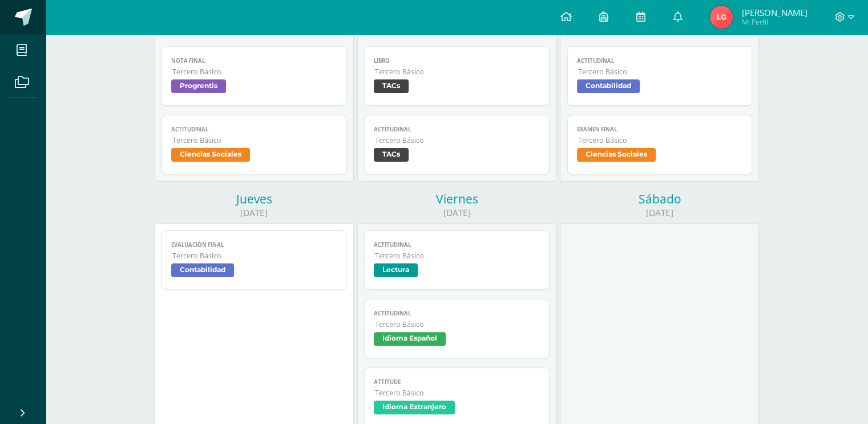 The image size is (868, 424). What do you see at coordinates (457, 144) in the screenshot?
I see `a: ActitudinalTercero BásicoTACs` at bounding box center [457, 144].